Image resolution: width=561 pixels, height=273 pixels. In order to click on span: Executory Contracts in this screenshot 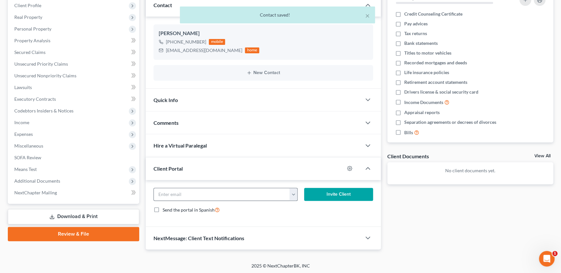, I will do `click(35, 99)`.